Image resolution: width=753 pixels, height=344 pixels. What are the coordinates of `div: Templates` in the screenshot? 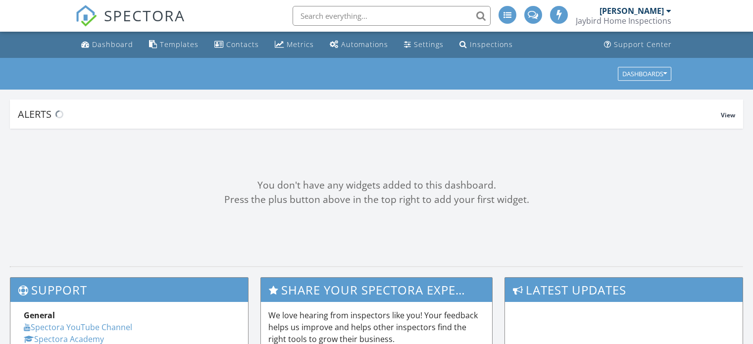 It's located at (179, 44).